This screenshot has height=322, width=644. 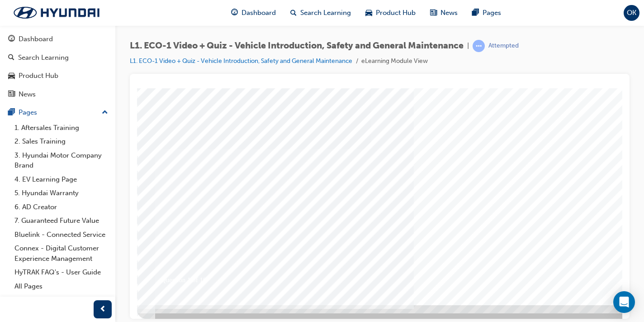 What do you see at coordinates (57, 94) in the screenshot?
I see `a: News` at bounding box center [57, 94].